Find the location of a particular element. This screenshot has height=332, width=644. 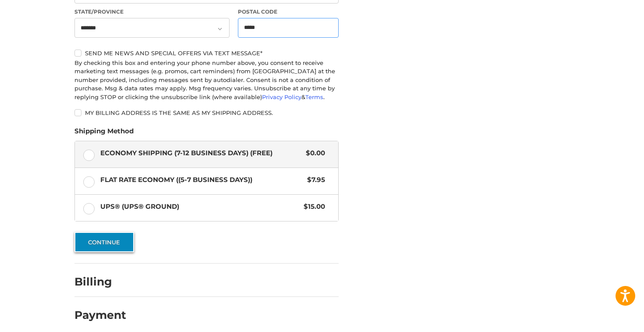

span: UPS® (UPS® Ground) is located at coordinates (200, 207).